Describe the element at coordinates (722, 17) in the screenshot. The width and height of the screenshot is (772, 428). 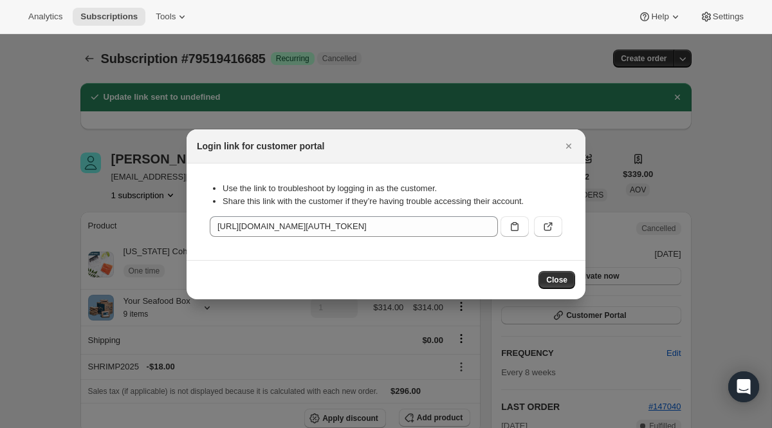
I see `button: Settings` at that location.